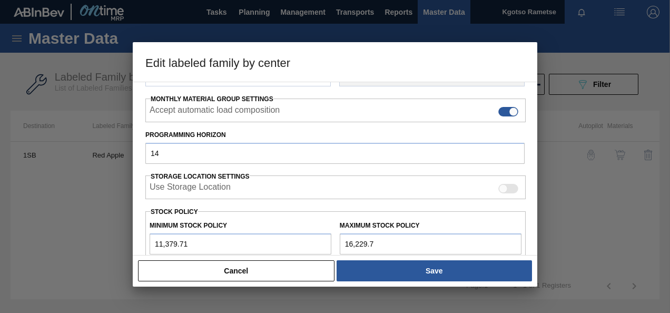 This screenshot has height=313, width=670. I want to click on label: Minimum Stock Policy, so click(188, 225).